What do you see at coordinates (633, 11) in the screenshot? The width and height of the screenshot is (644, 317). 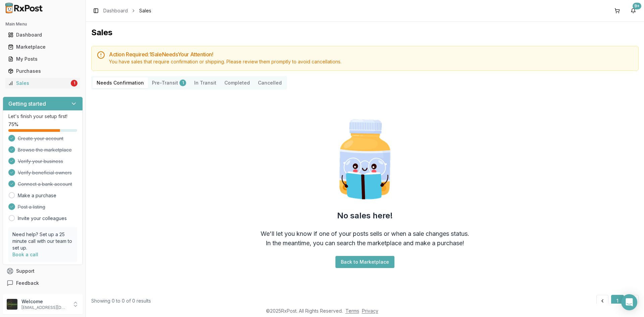 I see `button: 9+` at bounding box center [633, 11].